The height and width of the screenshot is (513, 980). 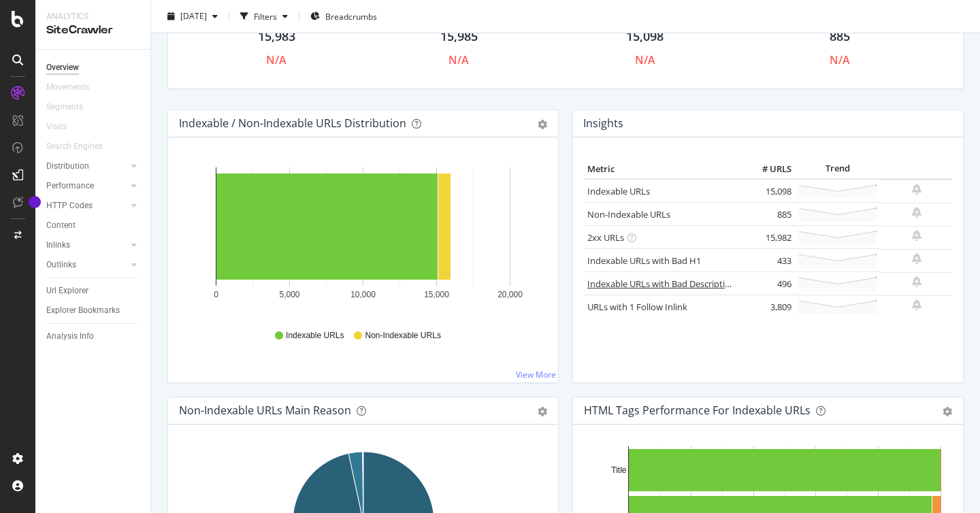 What do you see at coordinates (65, 107) in the screenshot?
I see `div: Segments` at bounding box center [65, 107].